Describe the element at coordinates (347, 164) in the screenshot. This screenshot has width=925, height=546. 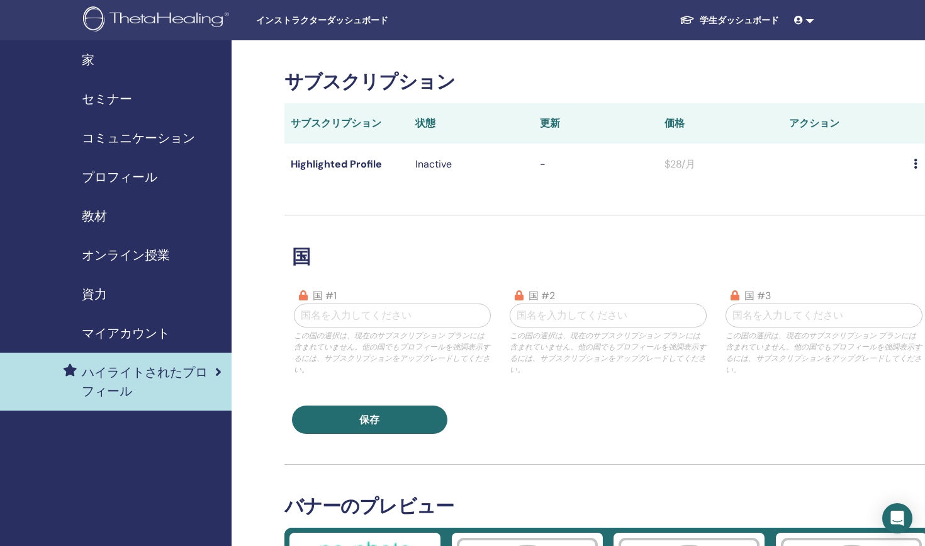
I see `td: Highlighted Profile` at that location.